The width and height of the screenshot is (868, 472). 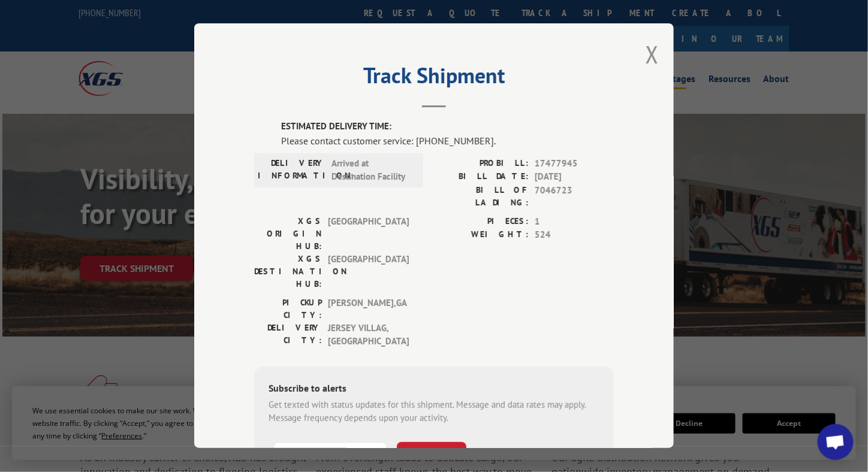 I want to click on label: ESTIMATED DELIVERY TIME:, so click(x=447, y=126).